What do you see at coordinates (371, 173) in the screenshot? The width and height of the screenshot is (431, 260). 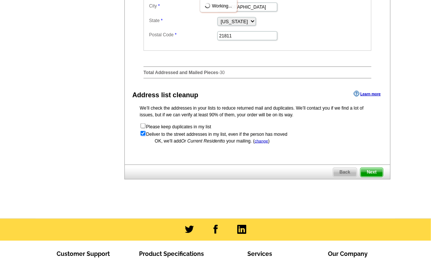 I see `span: Next` at bounding box center [371, 173].